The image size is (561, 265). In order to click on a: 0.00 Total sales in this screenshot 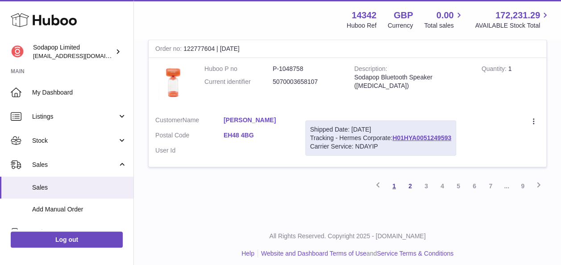, I will do `click(443, 20)`.